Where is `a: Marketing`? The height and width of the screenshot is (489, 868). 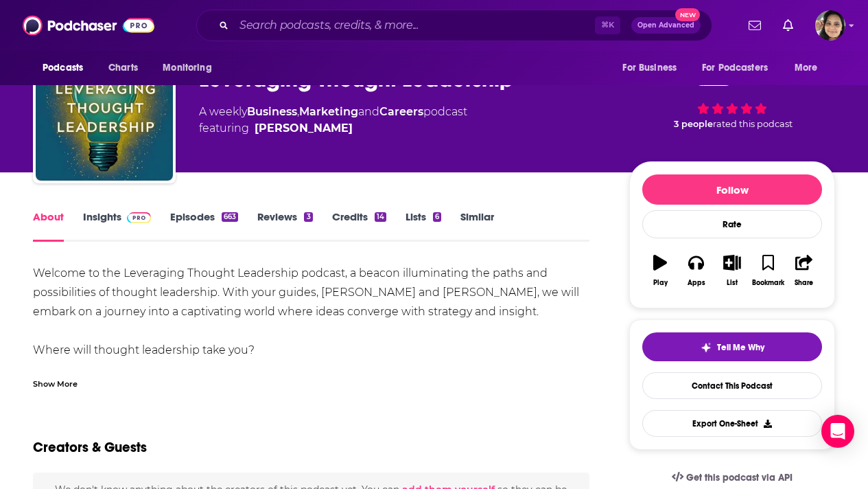 a: Marketing is located at coordinates (329, 112).